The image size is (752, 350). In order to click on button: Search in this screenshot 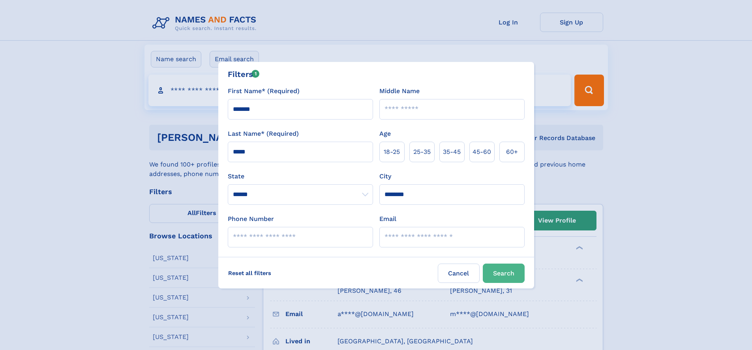, I will do `click(504, 273)`.